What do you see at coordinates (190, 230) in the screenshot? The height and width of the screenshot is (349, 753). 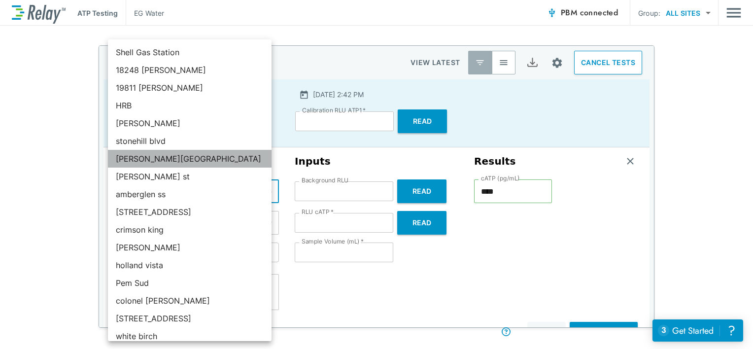 I see `li: crimson king` at bounding box center [190, 230].